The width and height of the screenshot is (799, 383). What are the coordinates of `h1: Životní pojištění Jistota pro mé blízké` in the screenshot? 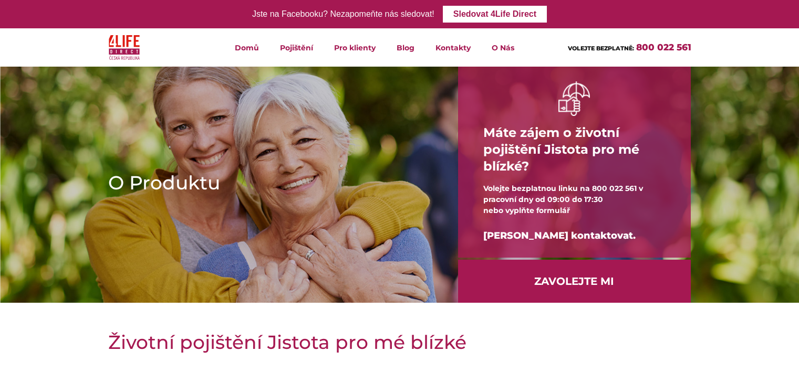 It's located at (400, 342).